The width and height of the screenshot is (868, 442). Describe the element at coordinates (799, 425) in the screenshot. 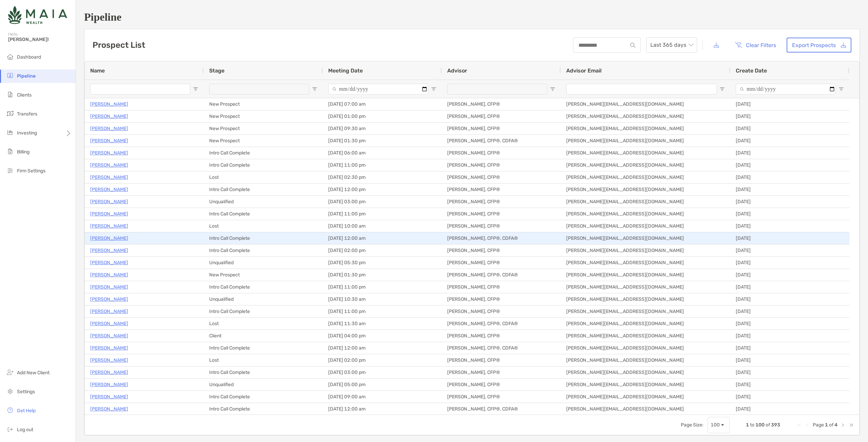

I see `div: First Page` at that location.